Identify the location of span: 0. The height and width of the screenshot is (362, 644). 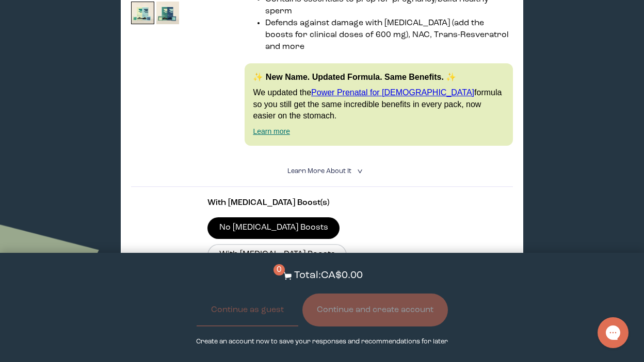
(279, 270).